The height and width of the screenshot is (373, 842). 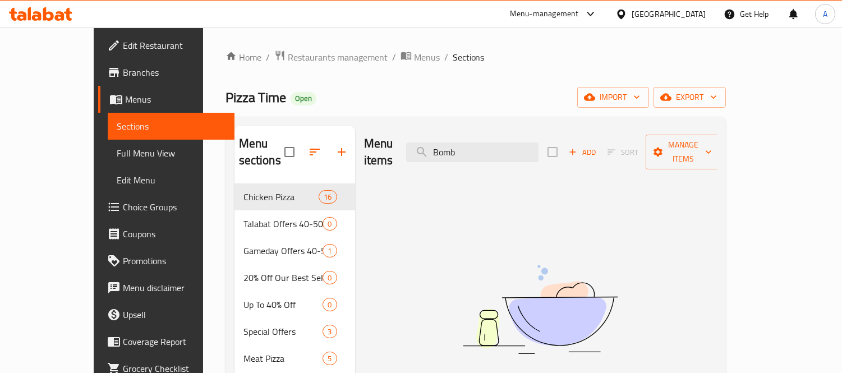 What do you see at coordinates (166, 261) in the screenshot?
I see `a: Promotions` at bounding box center [166, 261].